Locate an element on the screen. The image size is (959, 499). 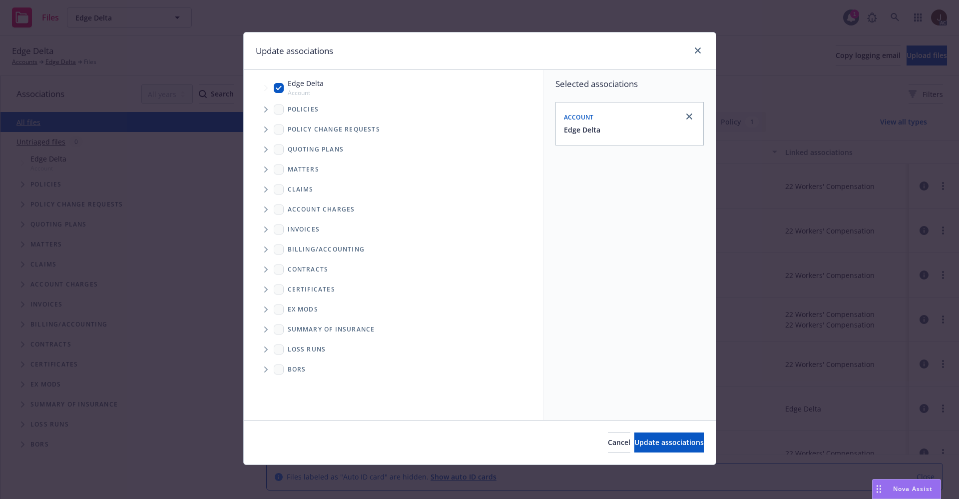
h1: Update associations is located at coordinates (294, 51).